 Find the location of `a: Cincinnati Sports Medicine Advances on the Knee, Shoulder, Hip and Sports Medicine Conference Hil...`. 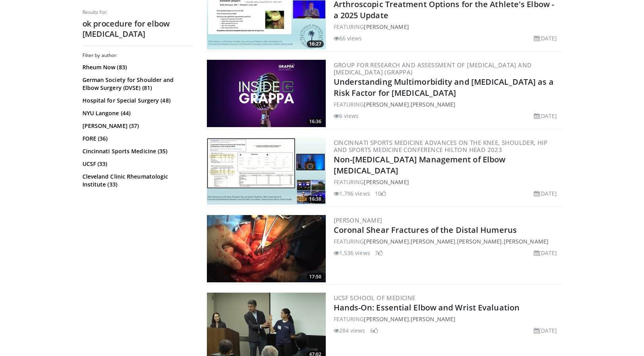

a: Cincinnati Sports Medicine Advances on the Knee, Shoulder, Hip and Sports Medicine Conference Hil... is located at coordinates (441, 146).